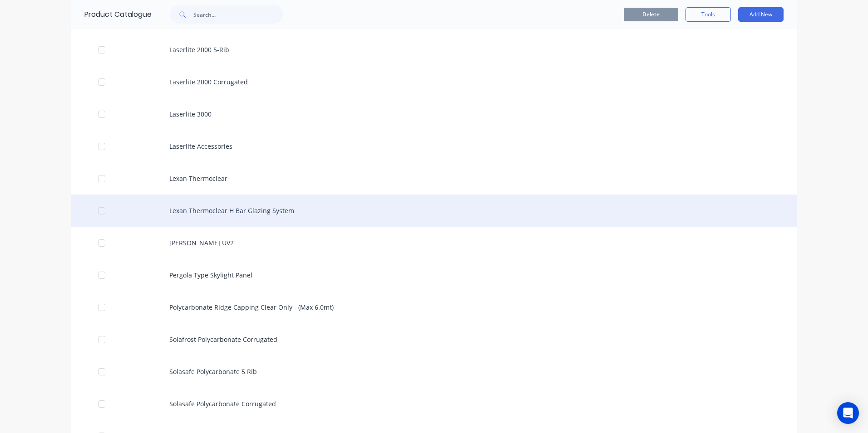 The height and width of the screenshot is (433, 868). I want to click on div: Pergola Type Skylight Panel, so click(434, 275).